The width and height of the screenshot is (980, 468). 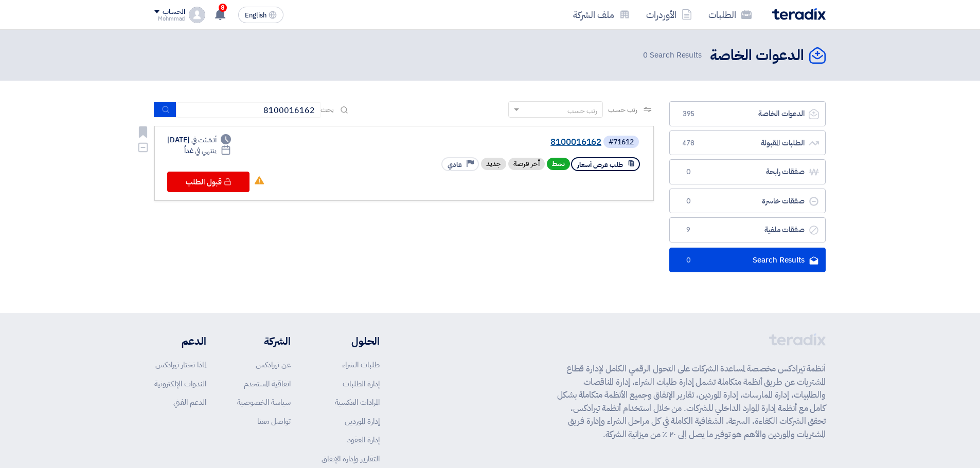 What do you see at coordinates (363, 440) in the screenshot?
I see `a: إدارة العقود` at bounding box center [363, 440].